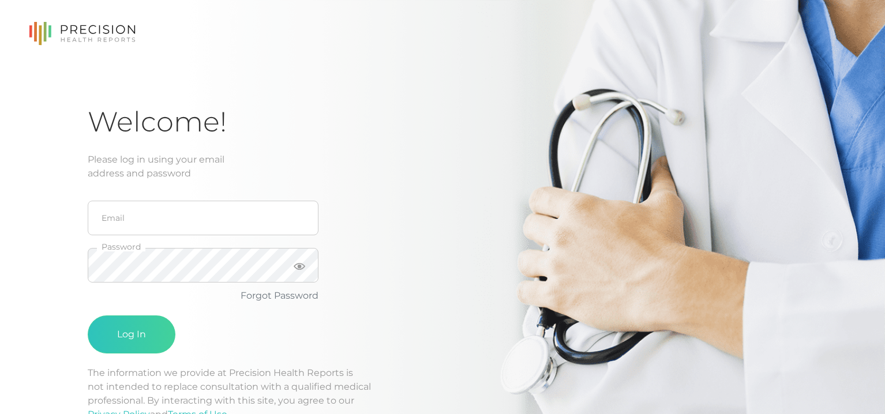 The height and width of the screenshot is (414, 885). Describe the element at coordinates (132, 335) in the screenshot. I see `button: Log In` at that location.